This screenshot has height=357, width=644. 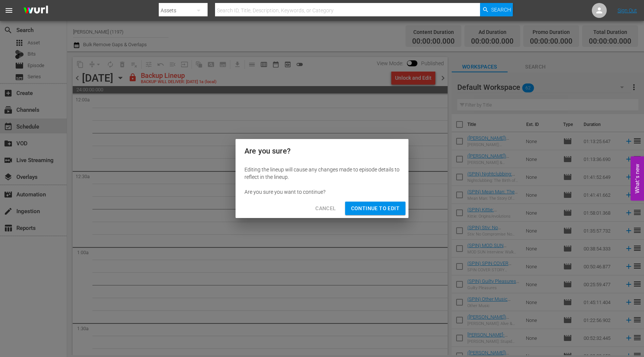 I want to click on div: Are you sure you want to continue?, so click(x=322, y=192).